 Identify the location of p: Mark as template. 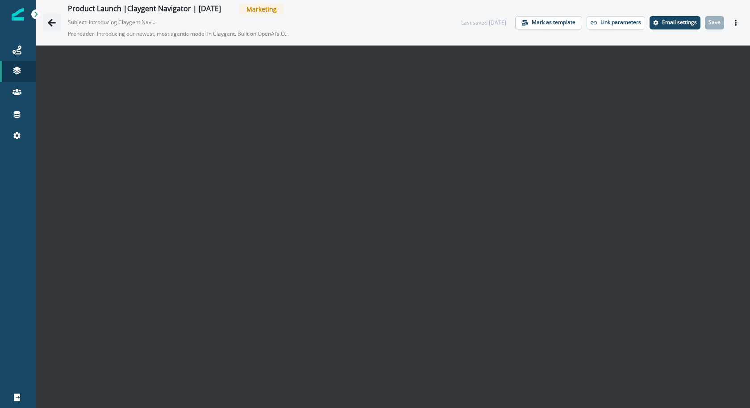
(554, 22).